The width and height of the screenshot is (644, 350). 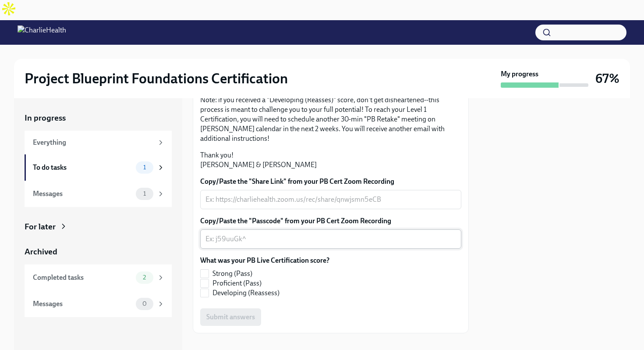 I want to click on div: Everything, so click(x=93, y=142).